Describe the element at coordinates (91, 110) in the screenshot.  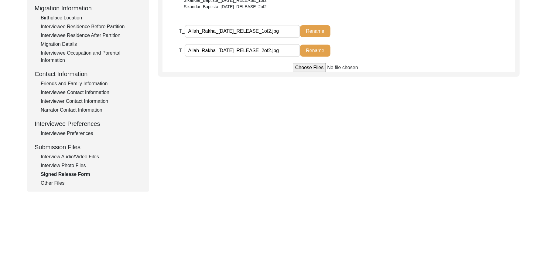
I see `div: Narrator Contact Information` at that location.